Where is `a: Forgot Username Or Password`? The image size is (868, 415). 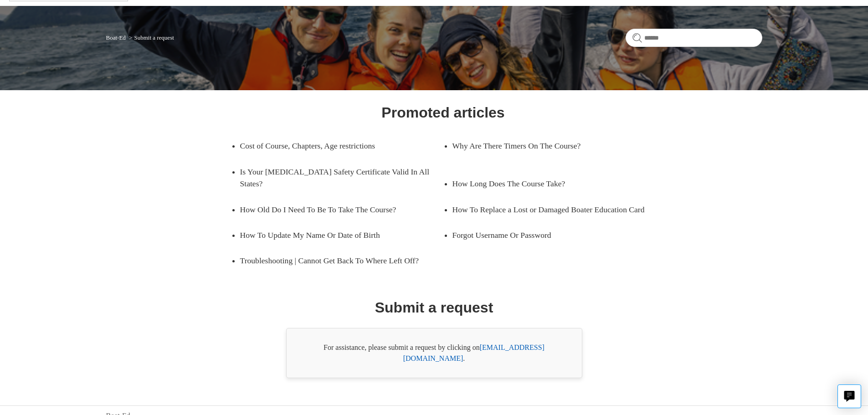
a: Forgot Username Or Password is located at coordinates (547, 235).